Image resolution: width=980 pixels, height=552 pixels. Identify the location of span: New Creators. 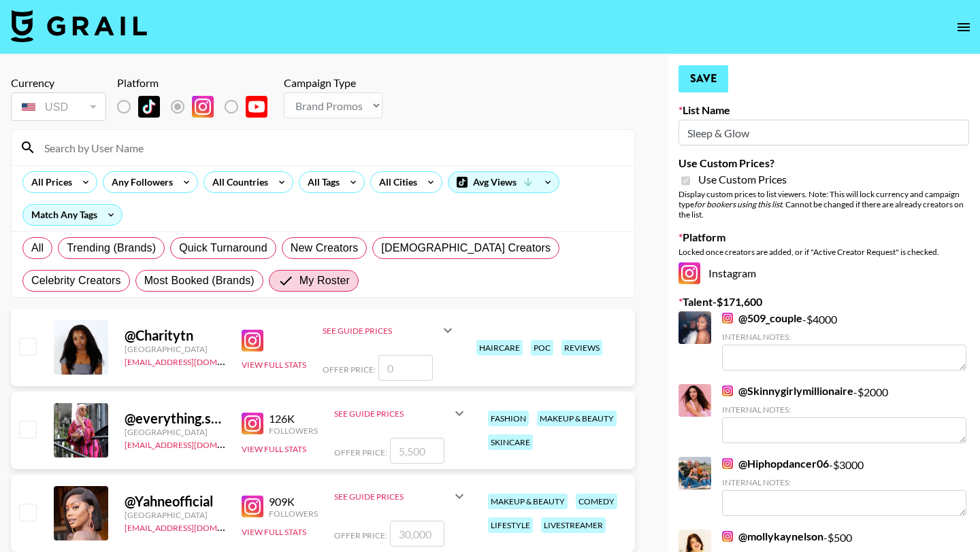
(324, 248).